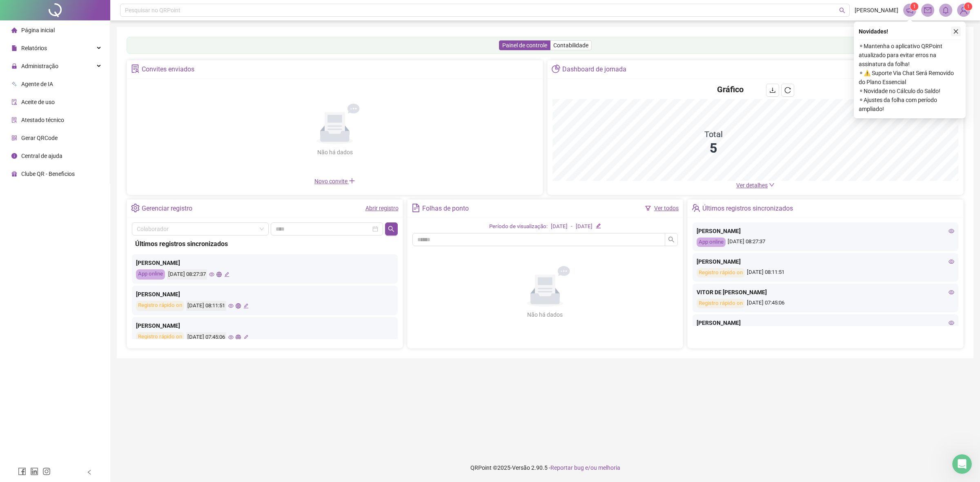 This screenshot has height=482, width=980. What do you see at coordinates (545, 468) in the screenshot?
I see `footer: QRPoint © 2025 - 2.90.5 -` at bounding box center [545, 468].